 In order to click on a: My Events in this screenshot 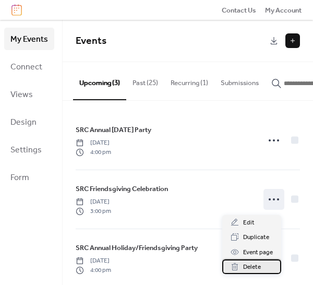, I will do `click(29, 39)`.